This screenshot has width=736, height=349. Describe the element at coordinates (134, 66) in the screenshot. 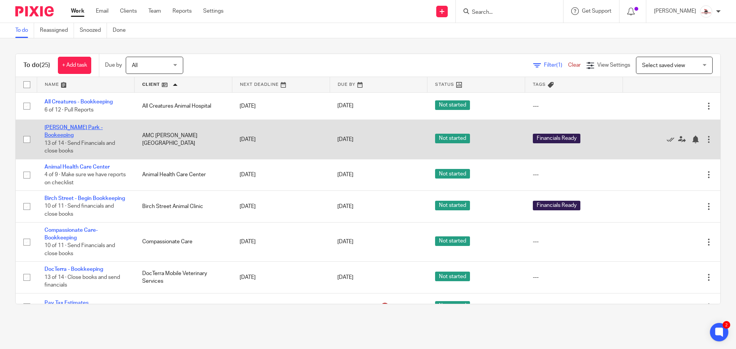

I see `span: All` at that location.